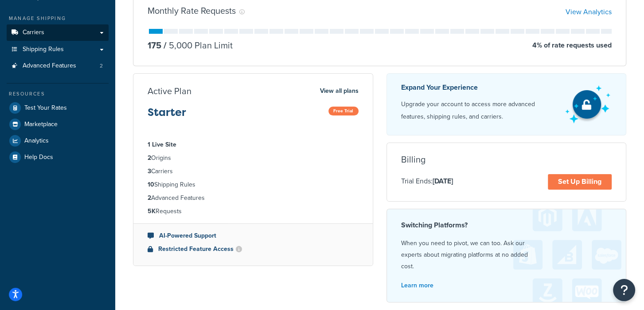 The height and width of the screenshot is (310, 644). I want to click on li: Restricted Feature Access, so click(253, 249).